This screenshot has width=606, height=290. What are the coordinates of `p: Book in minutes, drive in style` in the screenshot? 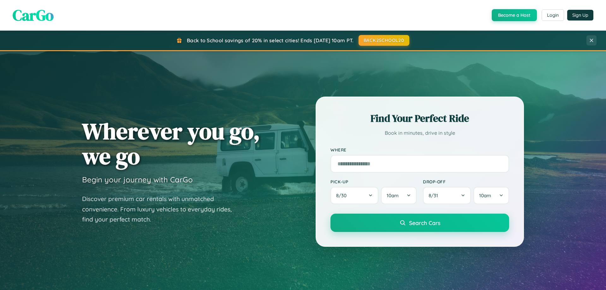 It's located at (420, 133).